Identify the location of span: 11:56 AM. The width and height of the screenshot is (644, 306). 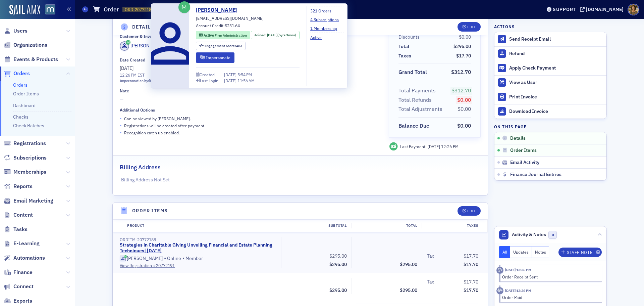
(246, 81).